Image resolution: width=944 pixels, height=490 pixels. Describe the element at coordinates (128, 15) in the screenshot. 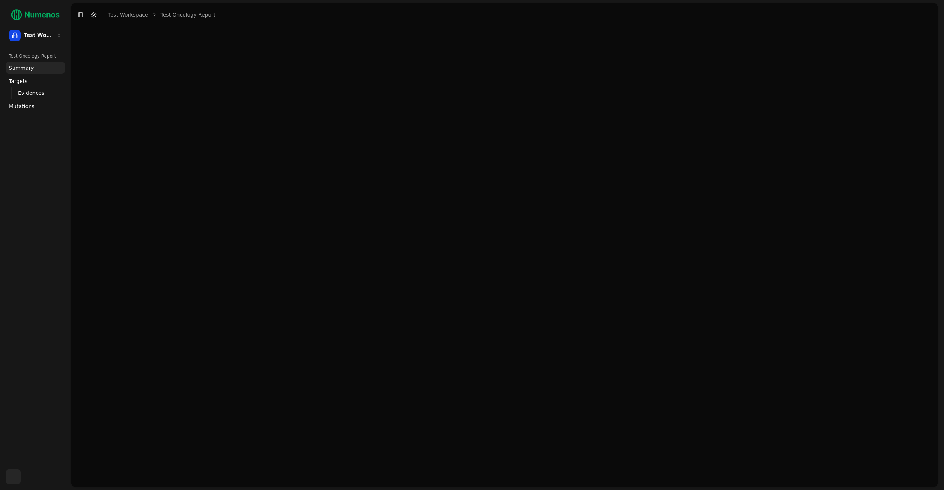

I see `a: Test Workspace` at that location.